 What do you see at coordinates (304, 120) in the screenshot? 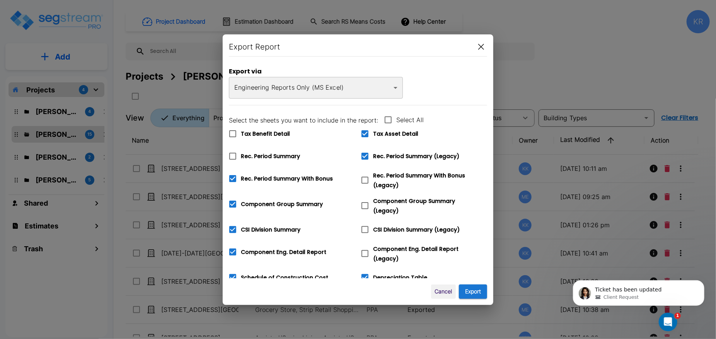
I see `h6: Select the sheets you want to include in the report:` at bounding box center [304, 120].